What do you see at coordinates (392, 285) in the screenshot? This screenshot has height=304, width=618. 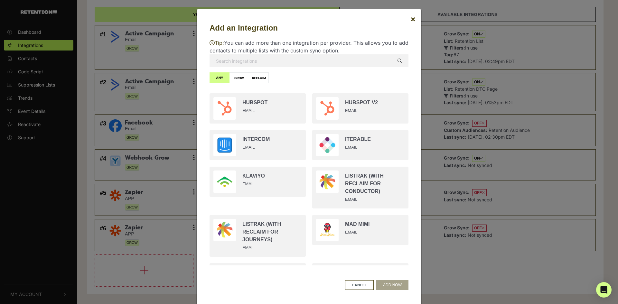 I see `button: ADD NOW` at bounding box center [392, 285].